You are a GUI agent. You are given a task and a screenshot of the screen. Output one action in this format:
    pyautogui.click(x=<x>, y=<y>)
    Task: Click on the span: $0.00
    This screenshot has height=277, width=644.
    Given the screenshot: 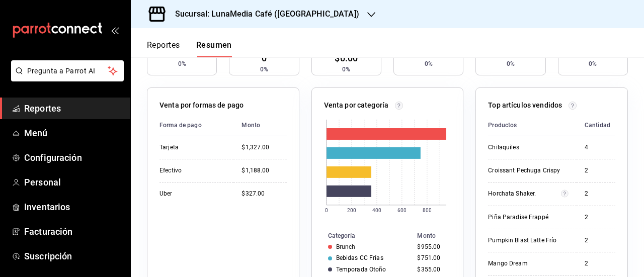 What is the action you would take?
    pyautogui.click(x=346, y=58)
    